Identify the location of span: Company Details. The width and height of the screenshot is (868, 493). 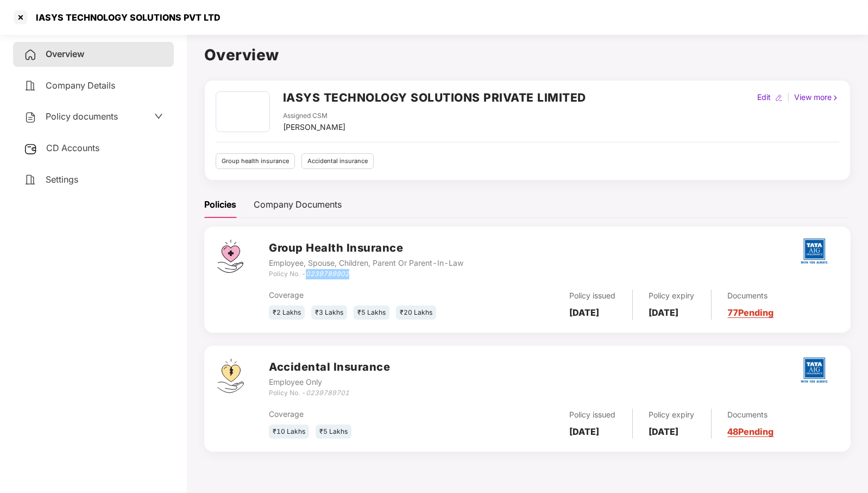
(81, 85).